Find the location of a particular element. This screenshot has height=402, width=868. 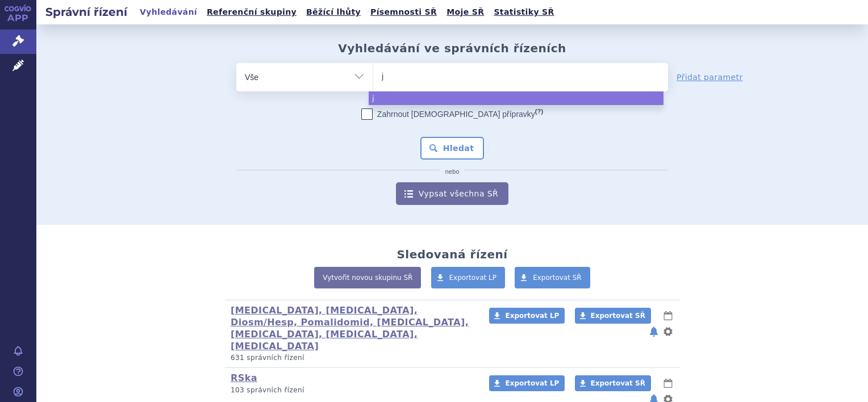

a: Písemnosti SŘ is located at coordinates (403, 12).